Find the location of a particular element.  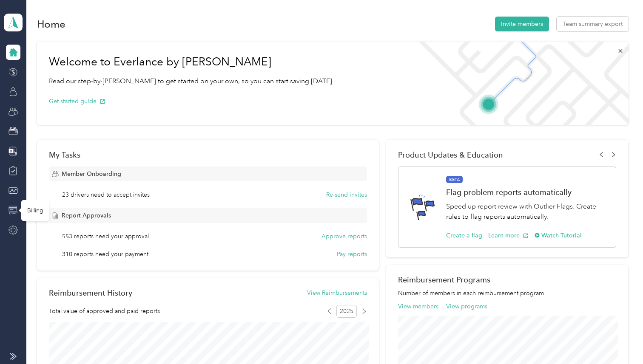

span: Member Onboarding is located at coordinates (92, 173).